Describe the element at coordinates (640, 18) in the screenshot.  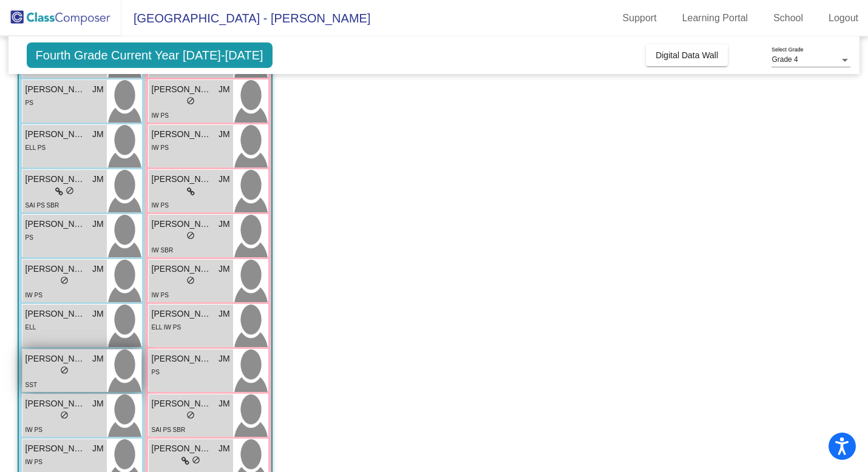
I see `a: Support` at that location.